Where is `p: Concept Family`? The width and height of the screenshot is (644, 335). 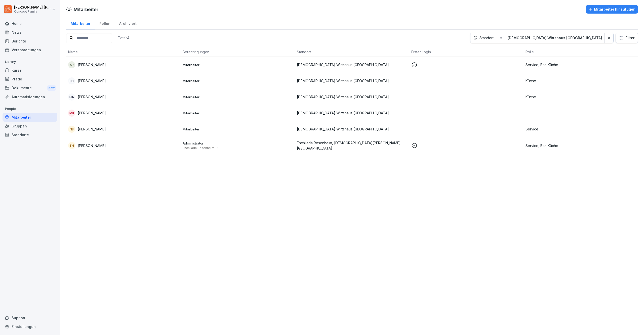
p: Concept Family is located at coordinates (32, 11).